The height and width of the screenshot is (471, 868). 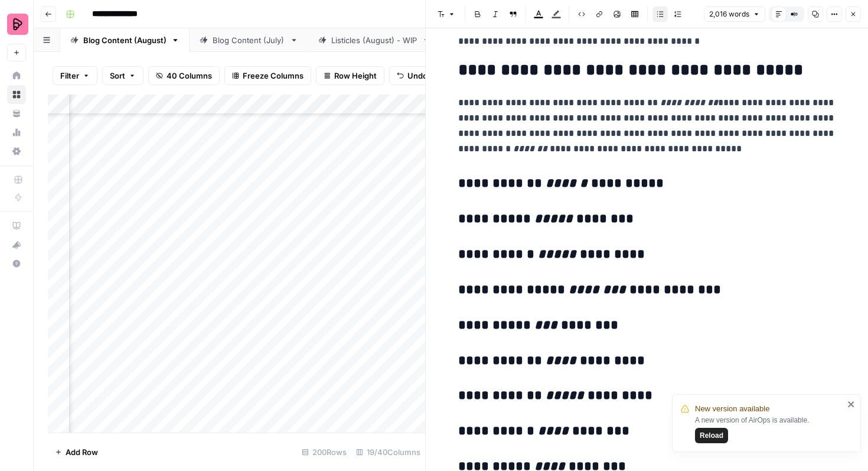 What do you see at coordinates (324, 452) in the screenshot?
I see `div: 200 Rows` at bounding box center [324, 452].